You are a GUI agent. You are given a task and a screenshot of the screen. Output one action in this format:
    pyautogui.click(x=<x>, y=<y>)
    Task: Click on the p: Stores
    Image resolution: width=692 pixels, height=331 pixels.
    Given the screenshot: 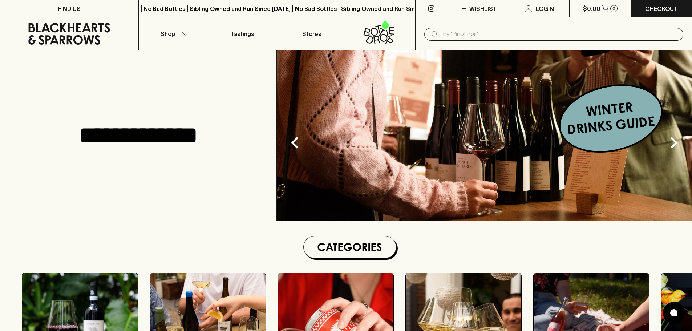 What is the action you would take?
    pyautogui.click(x=312, y=34)
    